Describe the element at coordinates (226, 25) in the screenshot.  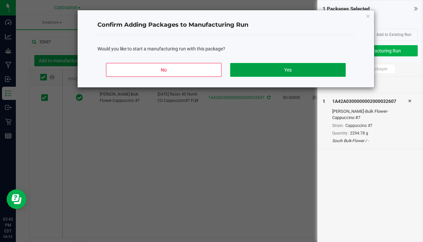
I see `h4: Confirm Adding Packages to Manufacturing Run` at that location.